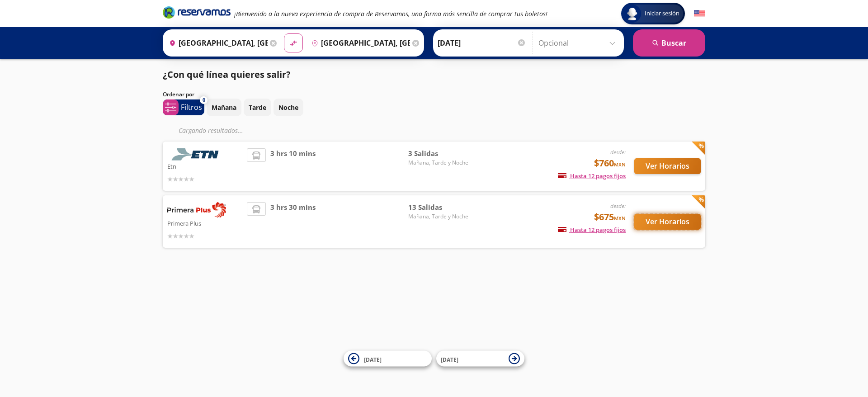  Describe the element at coordinates (610, 163) in the screenshot. I see `span: $760` at that location.